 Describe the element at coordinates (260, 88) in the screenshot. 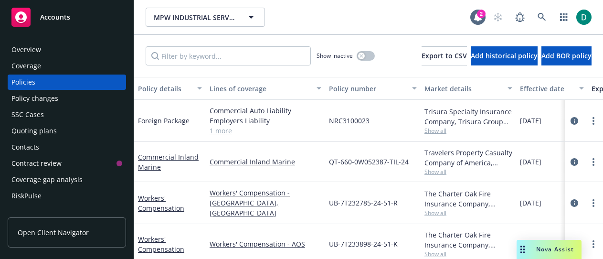

I see `div: Lines of coverage` at that location.